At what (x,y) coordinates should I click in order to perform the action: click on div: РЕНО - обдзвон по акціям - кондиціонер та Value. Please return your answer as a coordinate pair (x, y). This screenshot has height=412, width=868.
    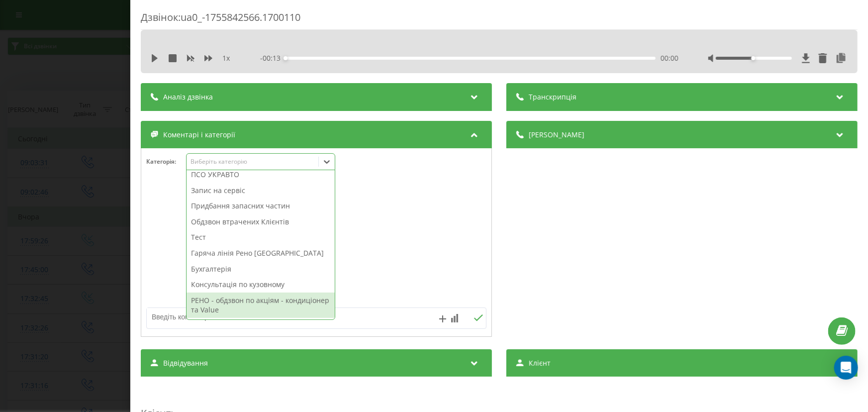
    Looking at the image, I should click on (261, 305).